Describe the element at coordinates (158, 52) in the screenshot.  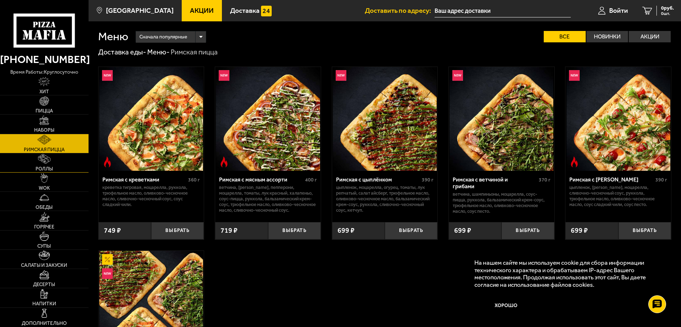
I see `a: Меню-` at that location.